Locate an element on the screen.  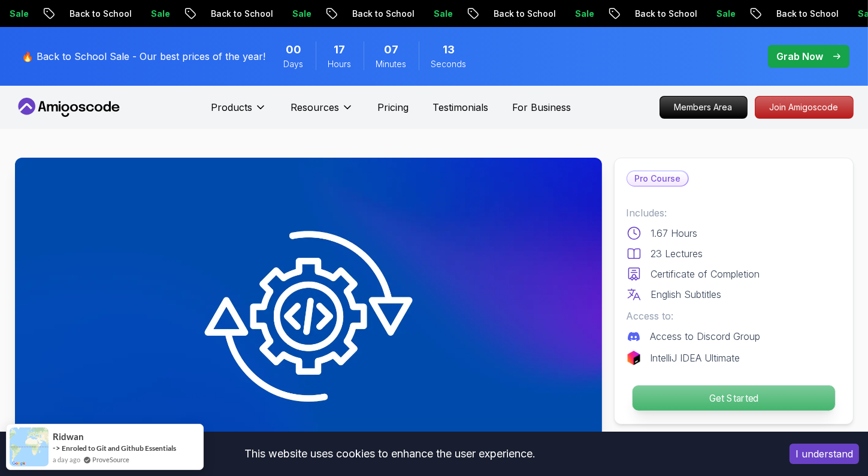
a: Join Amigoscode is located at coordinates (805, 107).